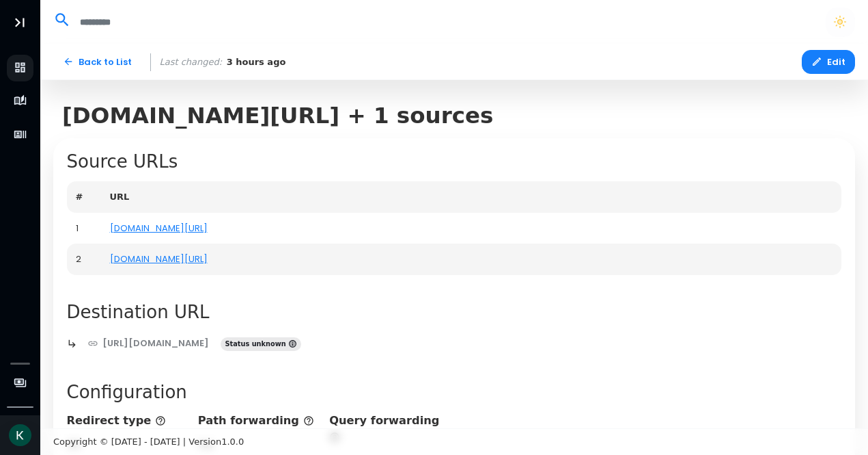 The width and height of the screenshot is (868, 455). What do you see at coordinates (471, 197) in the screenshot?
I see `th: URL` at bounding box center [471, 197].